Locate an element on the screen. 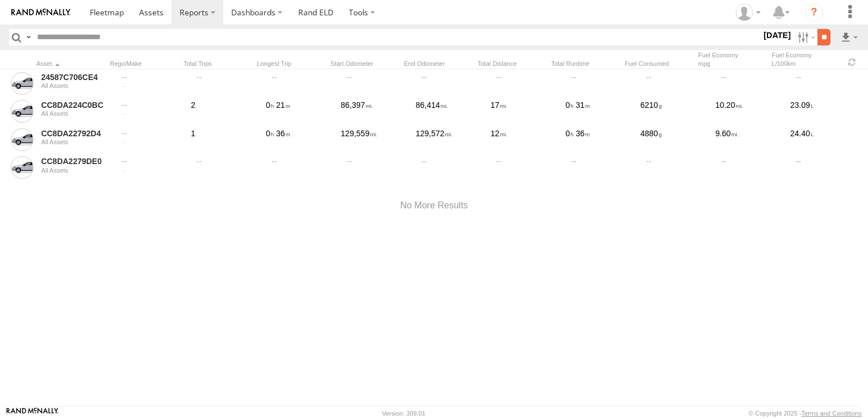 The width and height of the screenshot is (868, 419). div: 129,572 is located at coordinates (450, 140).